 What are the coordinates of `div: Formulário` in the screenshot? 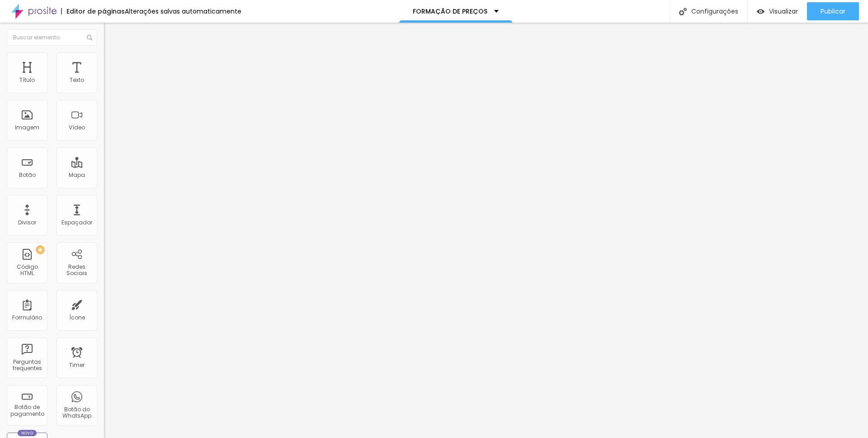 It's located at (27, 317).